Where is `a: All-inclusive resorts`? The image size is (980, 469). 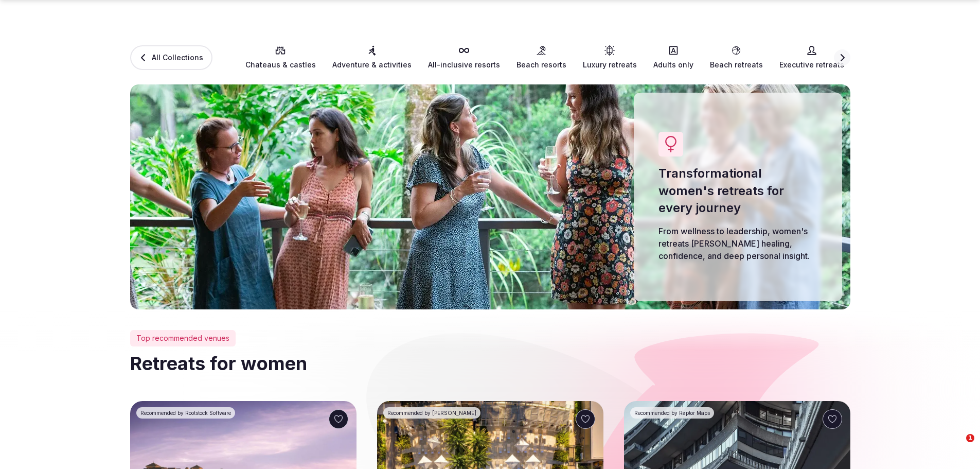
a: All-inclusive resorts is located at coordinates (464, 57).